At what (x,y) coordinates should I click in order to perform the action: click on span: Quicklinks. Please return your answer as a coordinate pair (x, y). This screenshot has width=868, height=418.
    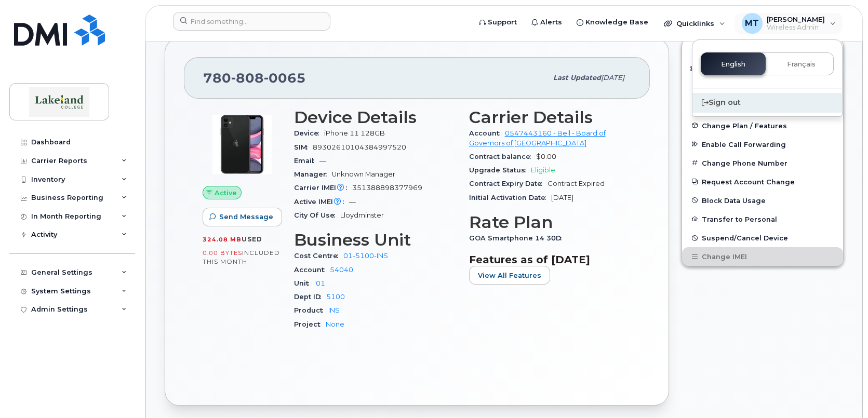
    Looking at the image, I should click on (695, 24).